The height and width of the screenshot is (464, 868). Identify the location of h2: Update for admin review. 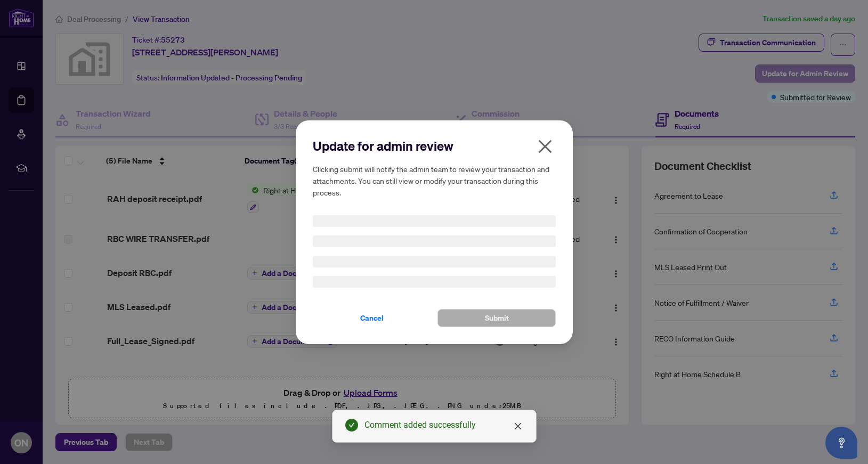
(434, 146).